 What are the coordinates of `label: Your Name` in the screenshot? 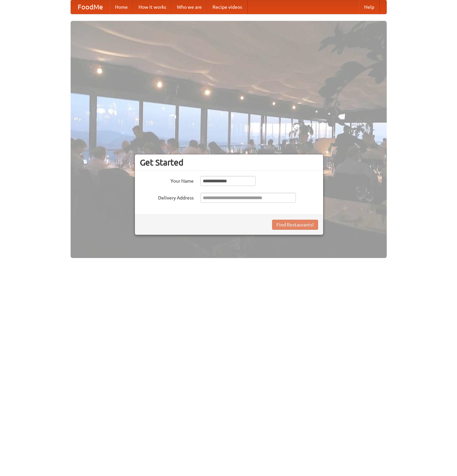 It's located at (167, 180).